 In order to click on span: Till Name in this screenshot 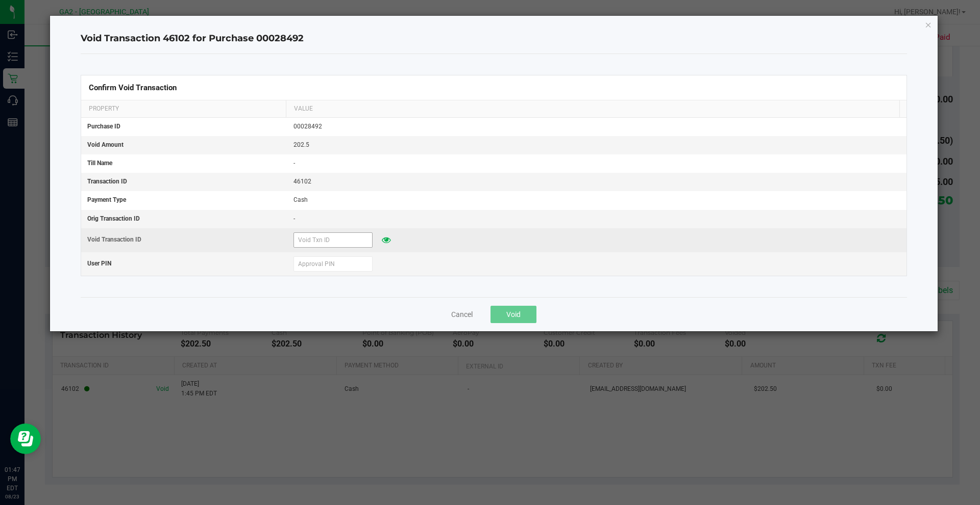, I will do `click(100, 163)`.